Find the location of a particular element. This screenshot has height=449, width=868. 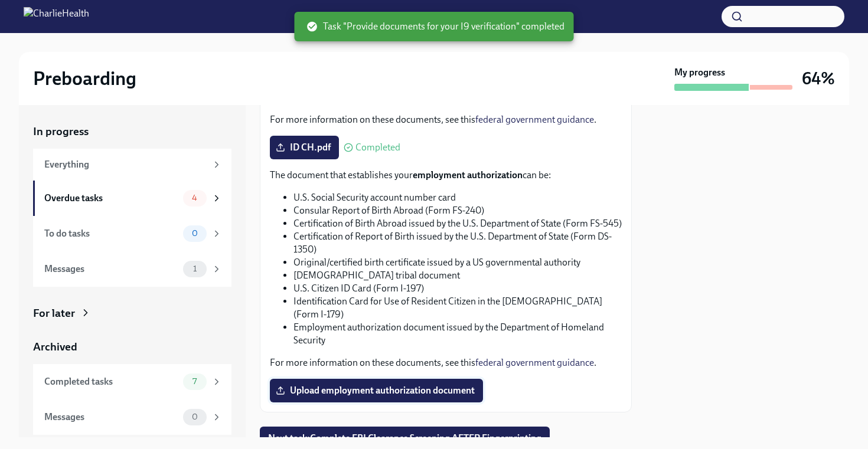

div: Completed tasks is located at coordinates (111, 382).